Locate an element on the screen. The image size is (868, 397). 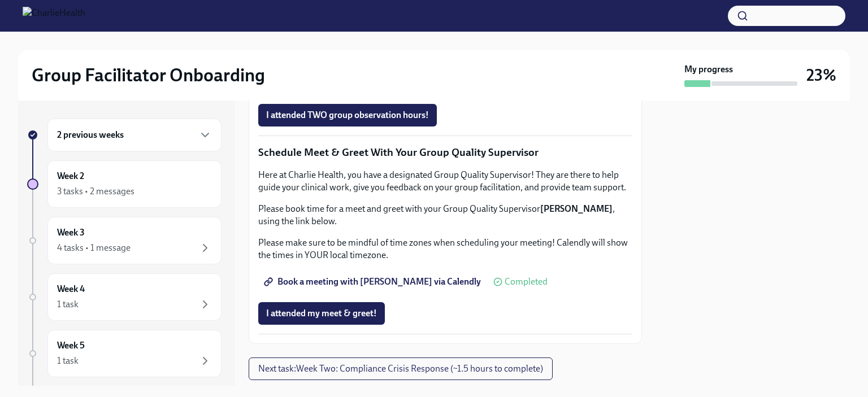
h2: Group Facilitator Onboarding is located at coordinates (148, 75).